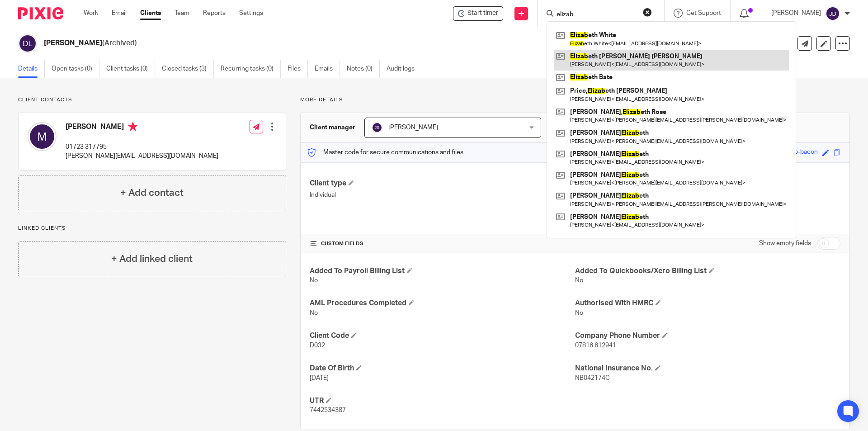 Image resolution: width=868 pixels, height=431 pixels. Describe the element at coordinates (442, 400) in the screenshot. I see `h4: UTR` at that location.